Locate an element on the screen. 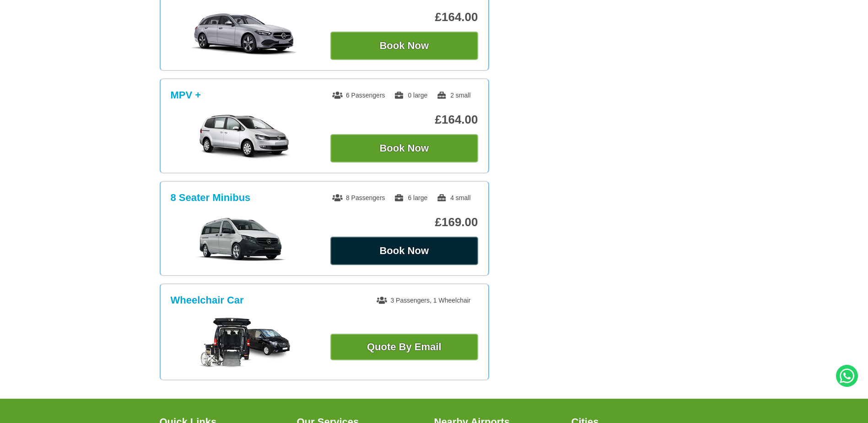 The height and width of the screenshot is (423, 868). a: Quote By Email is located at coordinates (404, 346).